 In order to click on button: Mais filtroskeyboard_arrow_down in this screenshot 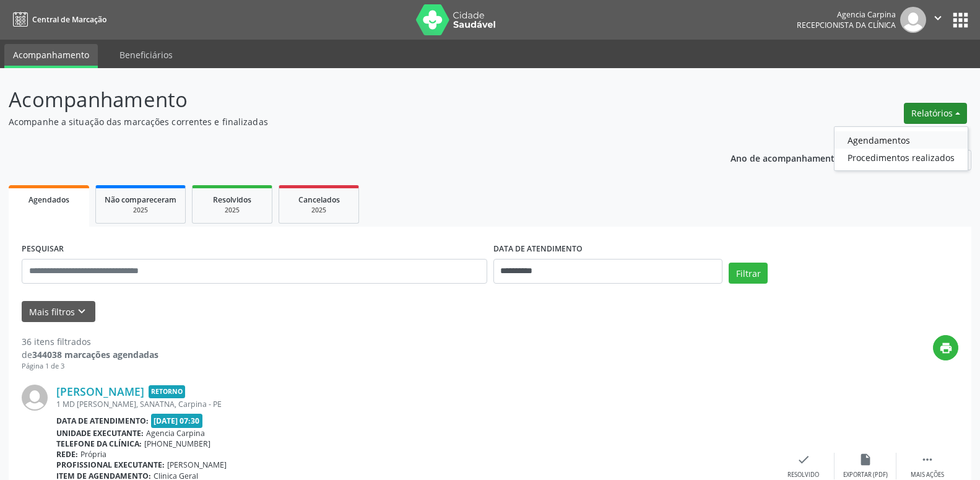, I will do `click(58, 312)`.